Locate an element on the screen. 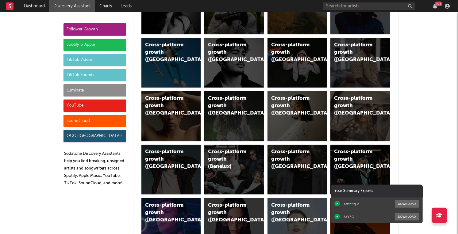 The image size is (458, 234). div: Luminate is located at coordinates (95, 90).